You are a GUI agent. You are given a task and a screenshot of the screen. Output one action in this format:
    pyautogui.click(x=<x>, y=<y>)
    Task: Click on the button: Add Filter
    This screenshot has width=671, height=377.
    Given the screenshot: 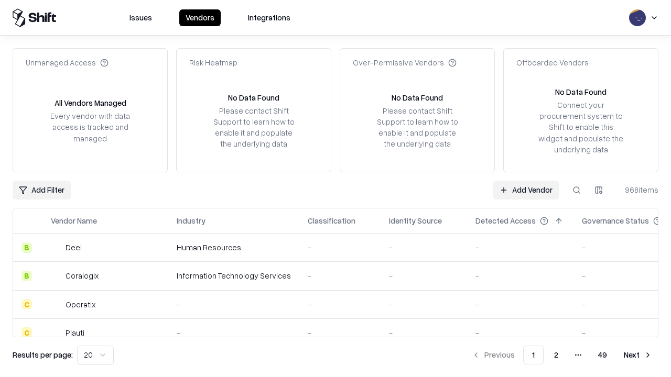 What is the action you would take?
    pyautogui.click(x=41, y=190)
    